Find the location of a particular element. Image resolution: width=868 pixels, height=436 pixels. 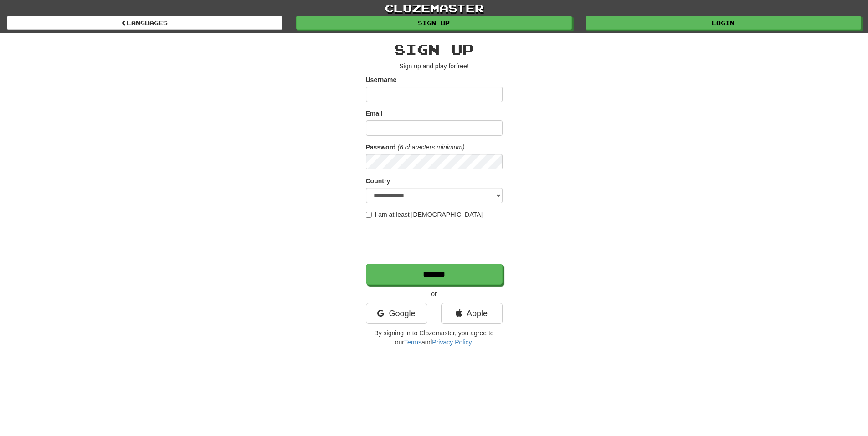

a: Login is located at coordinates (723, 23).